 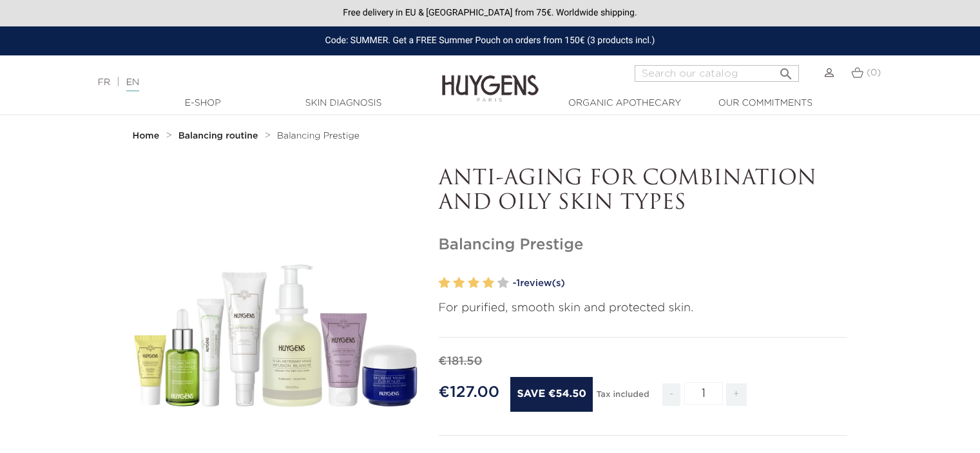 I want to click on strong: Balancing routine, so click(x=219, y=136).